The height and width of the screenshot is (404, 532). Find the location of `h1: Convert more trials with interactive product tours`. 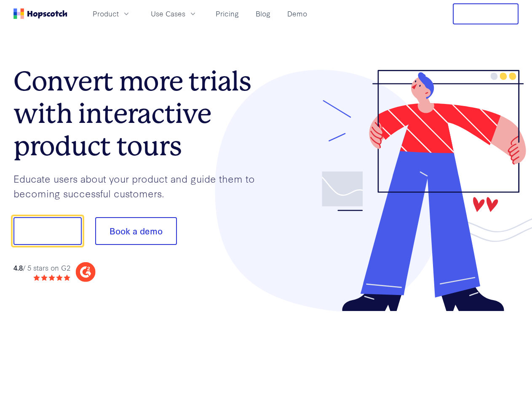

h1: Convert more trials with interactive product tours is located at coordinates (140, 113).